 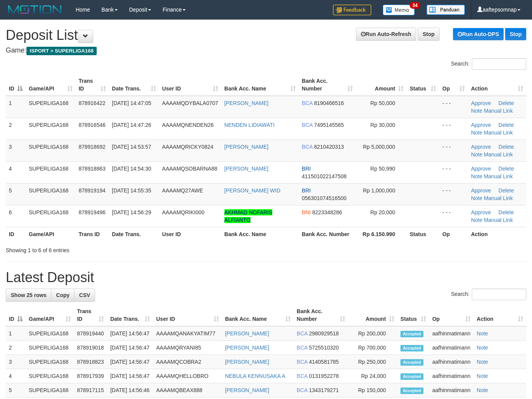 I want to click on th: Date Trans., so click(x=134, y=234).